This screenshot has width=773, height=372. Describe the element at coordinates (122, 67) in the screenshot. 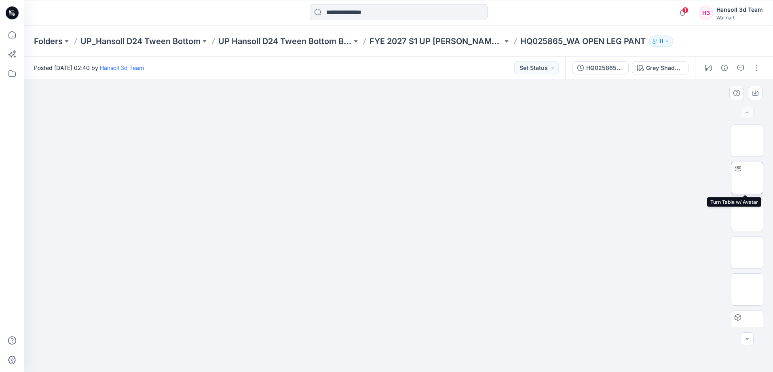

I see `a: Hansoll 3d Team` at that location.